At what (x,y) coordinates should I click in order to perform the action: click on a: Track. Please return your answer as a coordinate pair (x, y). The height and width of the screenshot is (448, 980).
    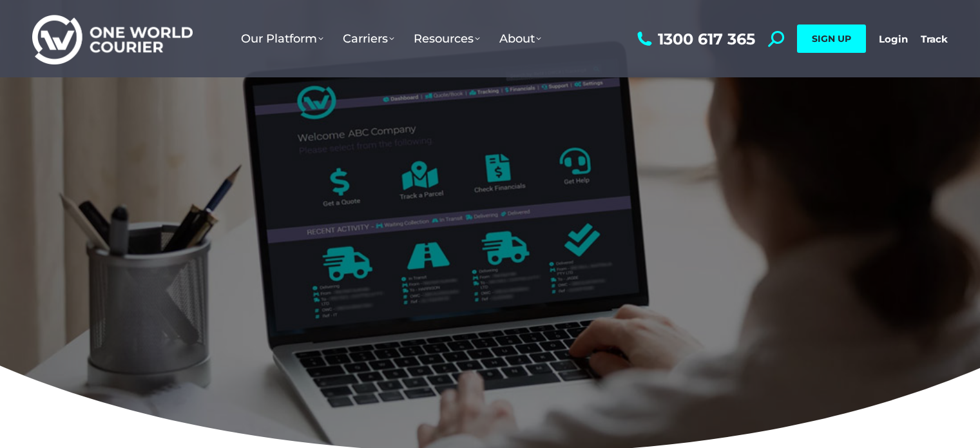
    Looking at the image, I should click on (934, 38).